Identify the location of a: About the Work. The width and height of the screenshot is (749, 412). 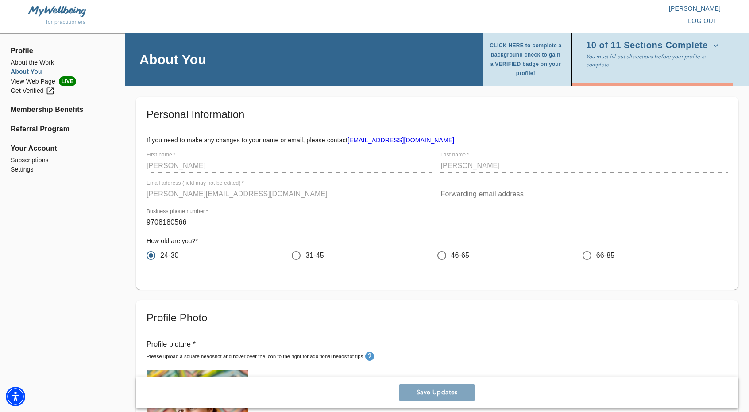
(62, 62).